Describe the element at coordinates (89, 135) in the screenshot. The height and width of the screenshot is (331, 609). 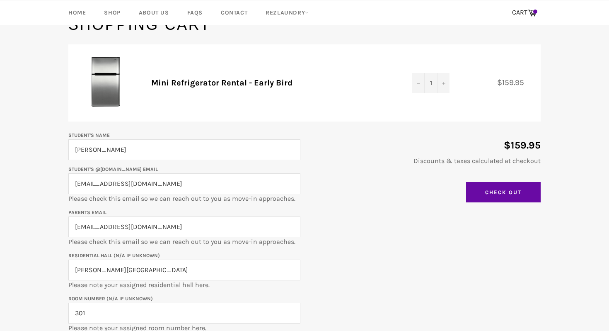
I see `label: Student's Name` at that location.